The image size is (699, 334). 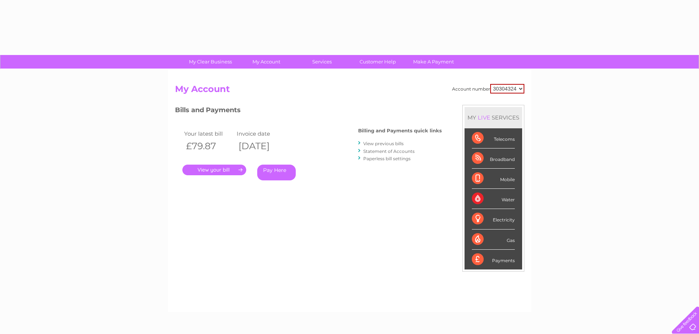 I want to click on a: View previous bills, so click(x=383, y=143).